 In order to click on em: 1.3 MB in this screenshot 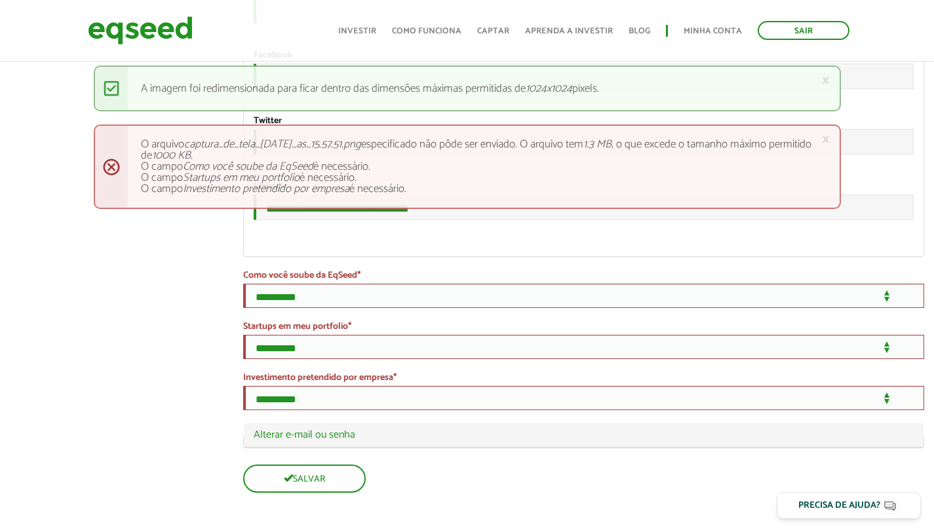, I will do `click(597, 144)`.